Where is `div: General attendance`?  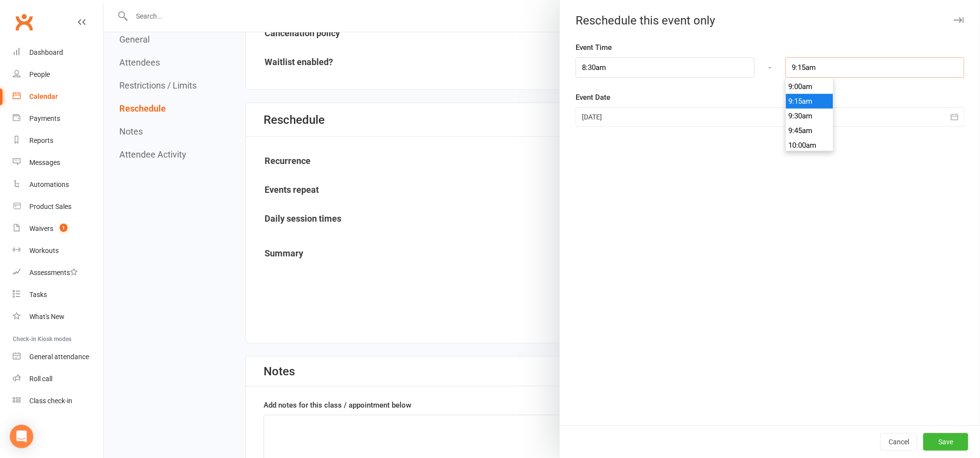 div: General attendance is located at coordinates (59, 356).